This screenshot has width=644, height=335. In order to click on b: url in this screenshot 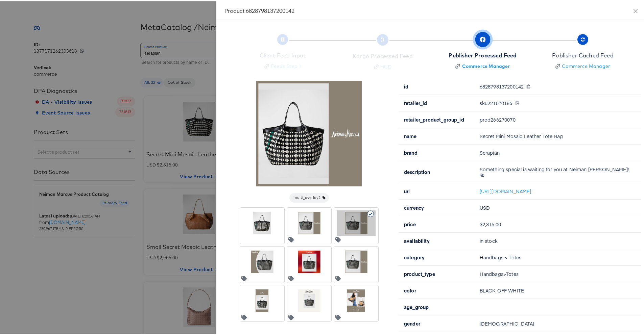, I will do `click(407, 190)`.